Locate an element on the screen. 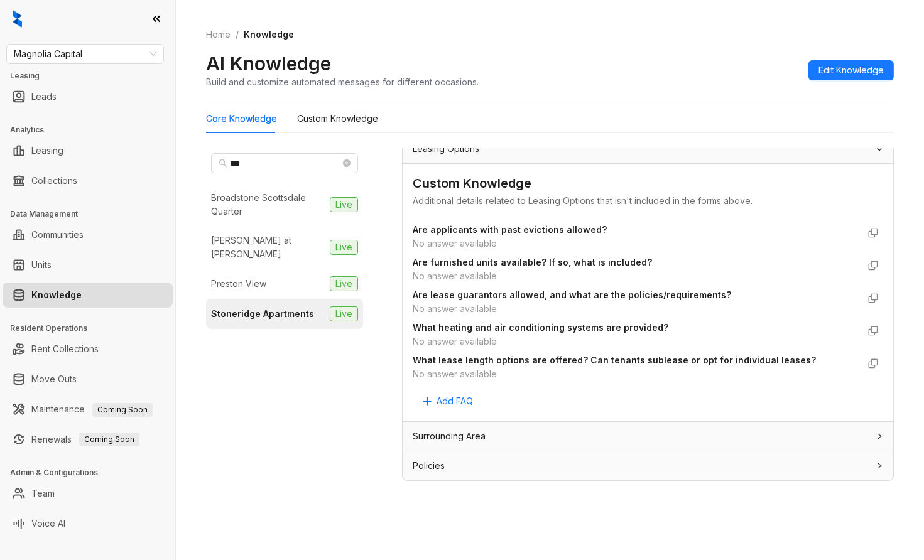 This screenshot has width=924, height=560. div: Leasing Options is located at coordinates (647, 149).